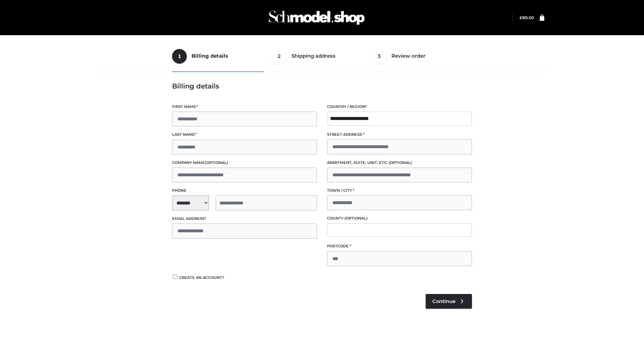  I want to click on bdi: 89.00, so click(526, 18).